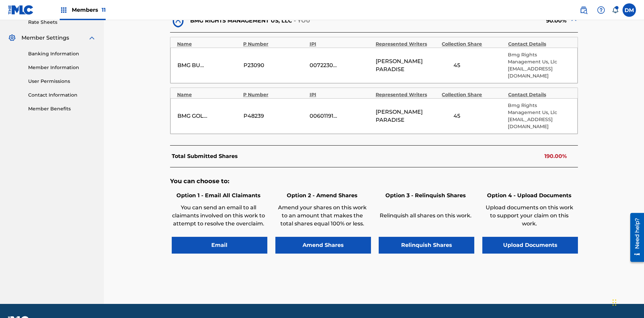 This screenshot has width=644, height=318. Describe the element at coordinates (627, 302) in the screenshot. I see `div: Chat Widget` at that location.